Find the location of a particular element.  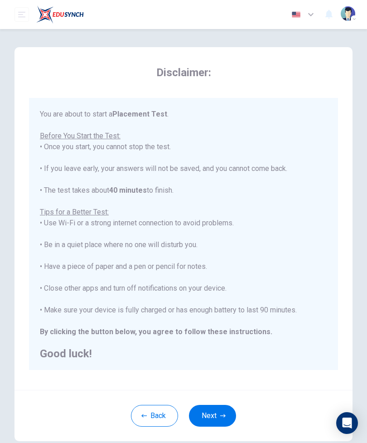

img: en is located at coordinates (296, 14).